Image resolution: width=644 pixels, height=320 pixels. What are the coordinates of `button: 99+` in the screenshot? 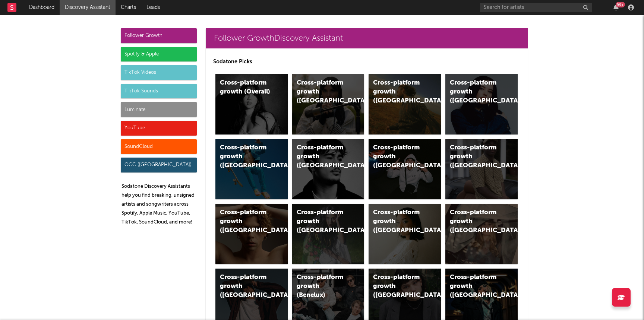 It's located at (616, 7).